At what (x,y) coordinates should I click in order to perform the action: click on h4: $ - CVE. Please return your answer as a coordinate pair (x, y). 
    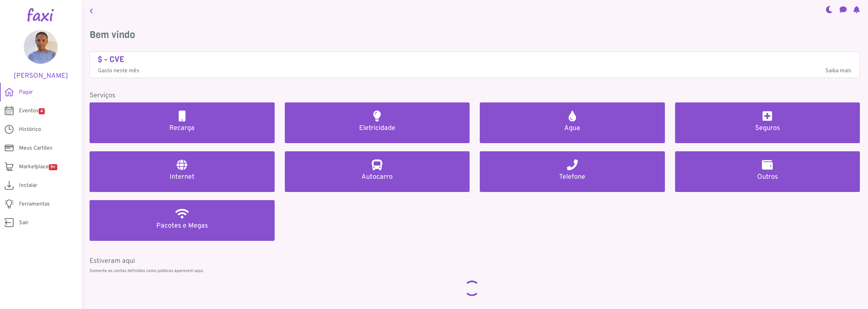
    Looking at the image, I should click on (475, 59).